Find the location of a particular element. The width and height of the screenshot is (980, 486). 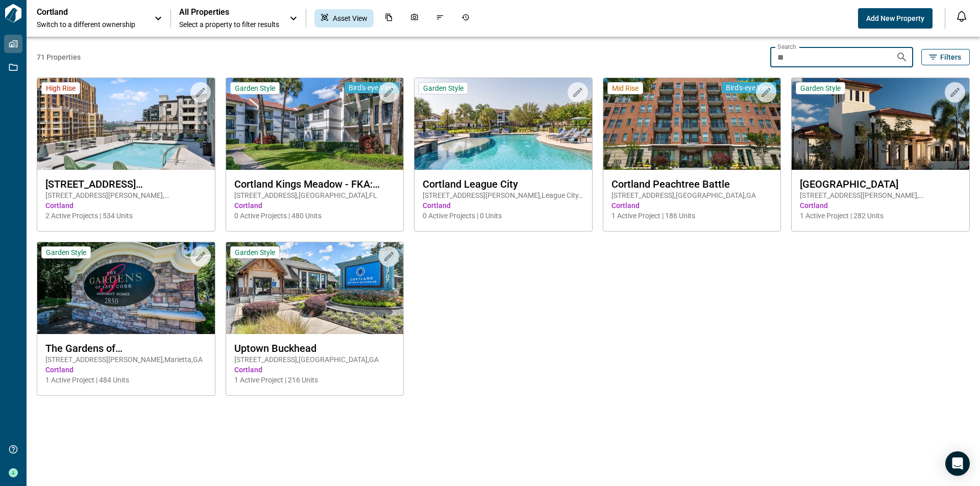

span: Cortland League City is located at coordinates (504, 184).